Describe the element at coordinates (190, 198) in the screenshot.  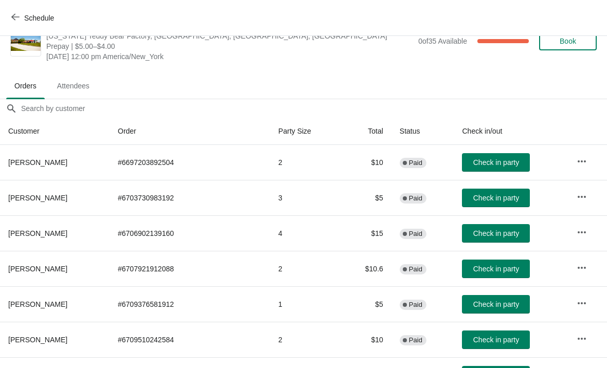
I see `td: # 6703730983192` at that location.